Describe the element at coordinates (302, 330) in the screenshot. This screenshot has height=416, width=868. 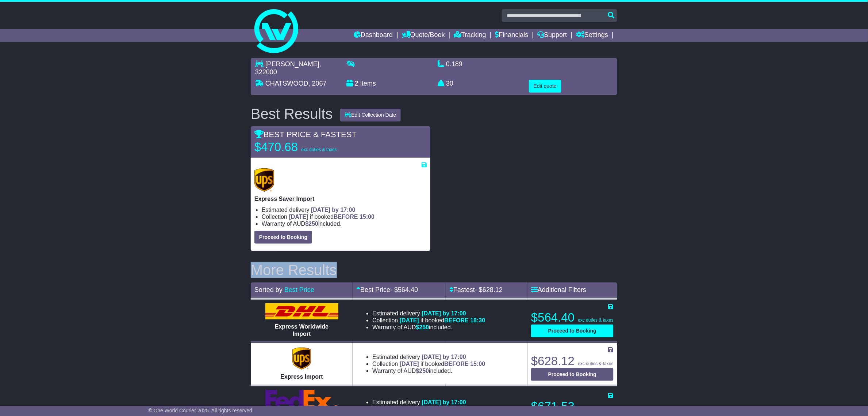
I see `span: Express Worldwide Import` at that location.